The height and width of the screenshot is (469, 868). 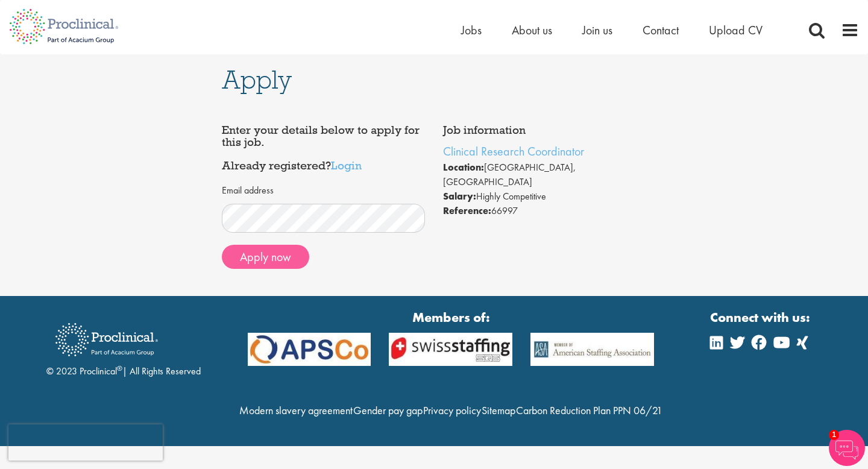 I want to click on strong: Reference:, so click(x=467, y=211).